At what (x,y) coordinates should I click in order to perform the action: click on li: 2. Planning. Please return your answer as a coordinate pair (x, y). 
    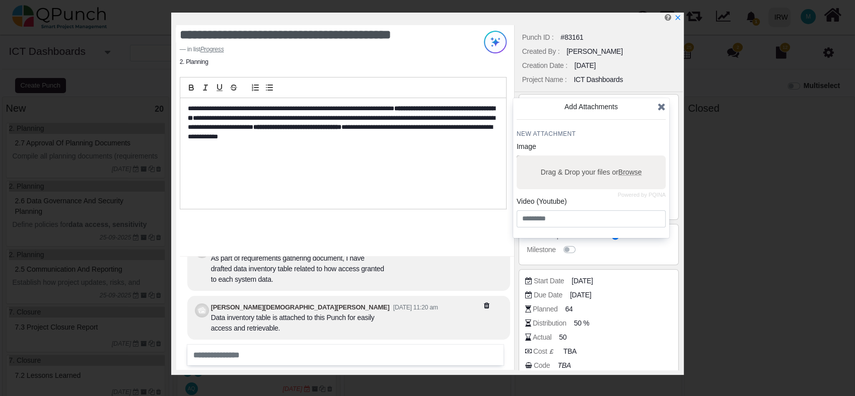
    Looking at the image, I should click on (194, 62).